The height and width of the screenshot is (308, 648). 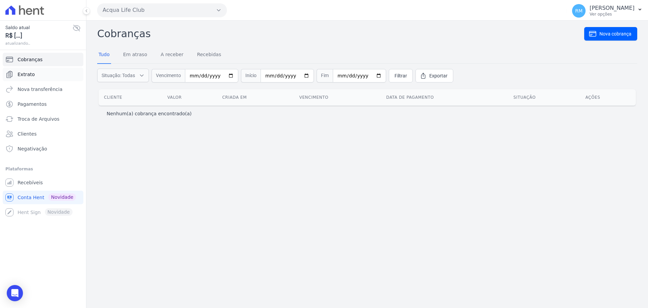 I want to click on a: Troca de Arquivos, so click(x=43, y=119).